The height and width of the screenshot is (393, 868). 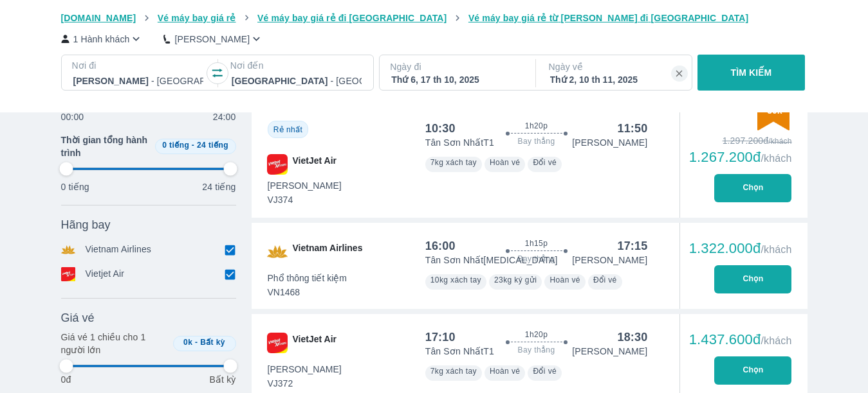 What do you see at coordinates (66, 380) in the screenshot?
I see `p: 0đ` at bounding box center [66, 380].